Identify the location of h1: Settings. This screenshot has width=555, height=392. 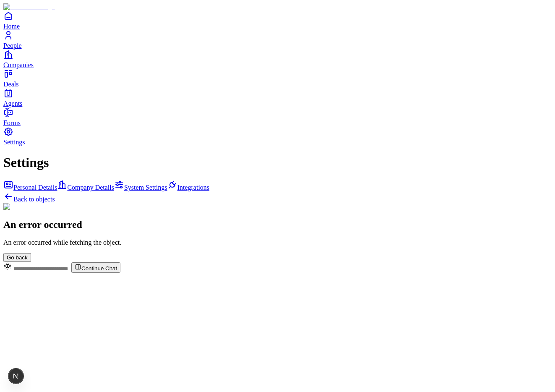
(277, 162).